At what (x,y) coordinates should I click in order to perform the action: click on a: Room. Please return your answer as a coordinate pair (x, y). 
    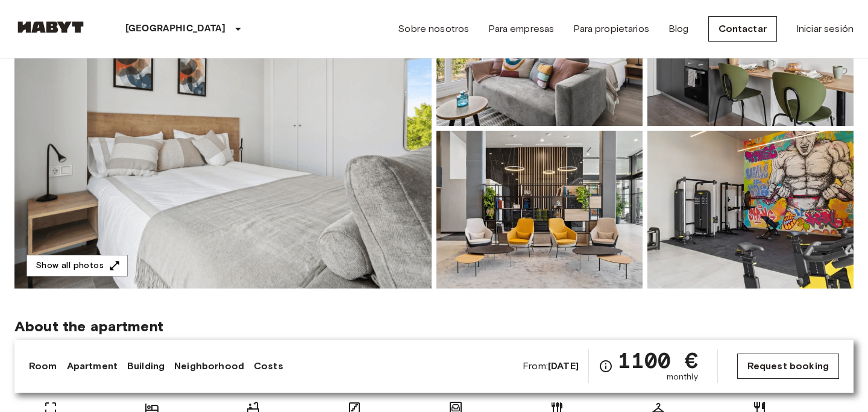
    Looking at the image, I should click on (42, 366).